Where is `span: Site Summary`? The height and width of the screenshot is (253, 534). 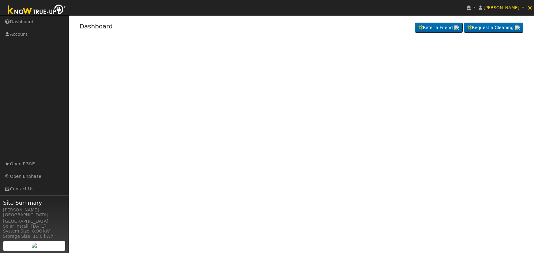 span: Site Summary is located at coordinates (34, 203).